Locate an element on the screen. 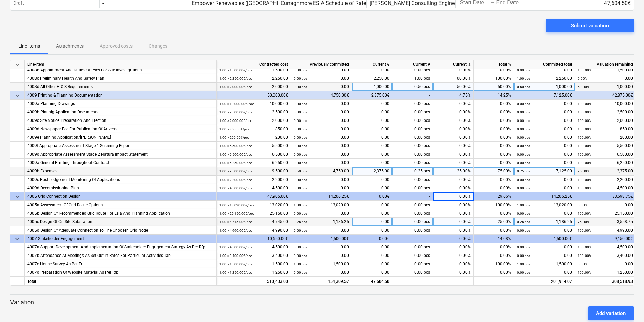 This screenshot has width=644, height=322. div: 2,200.00 is located at coordinates (605, 180).